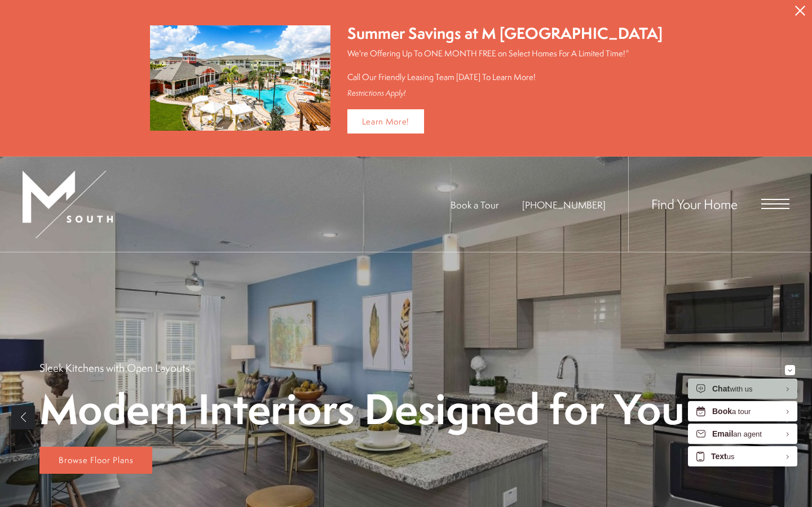  Describe the element at coordinates (95, 461) in the screenshot. I see `a: Browse Floor Plans` at that location.